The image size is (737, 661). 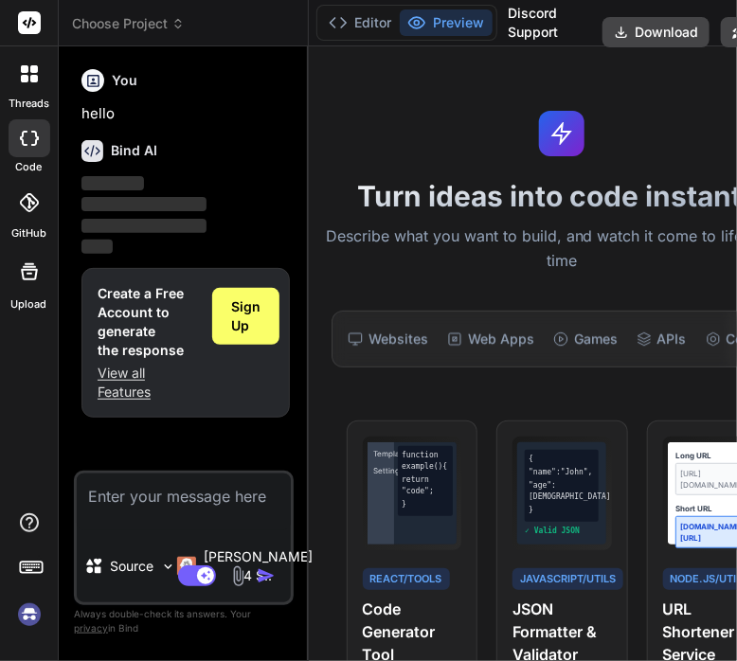 I want to click on h6: Bind AI, so click(x=133, y=151).